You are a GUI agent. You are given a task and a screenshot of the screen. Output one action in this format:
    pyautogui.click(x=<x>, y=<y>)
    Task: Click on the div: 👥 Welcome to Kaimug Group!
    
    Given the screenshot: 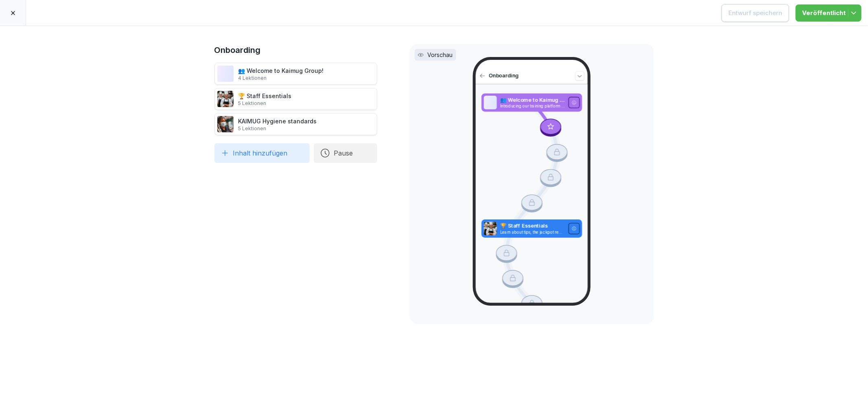 What is the action you would take?
    pyautogui.click(x=281, y=74)
    